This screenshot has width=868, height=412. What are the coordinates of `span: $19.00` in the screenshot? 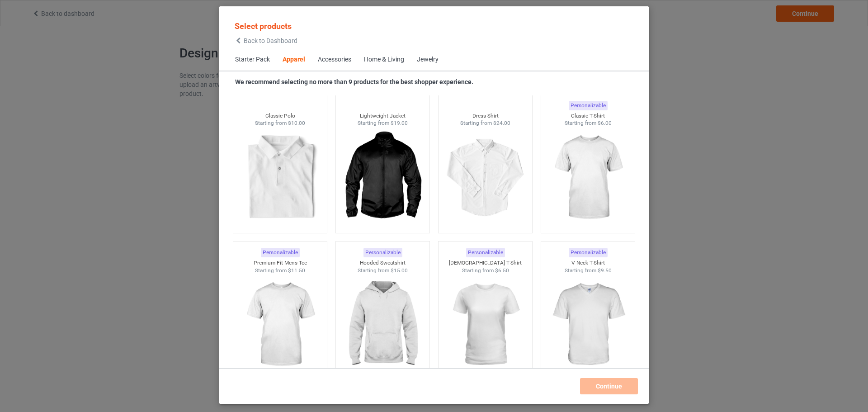 It's located at (399, 123).